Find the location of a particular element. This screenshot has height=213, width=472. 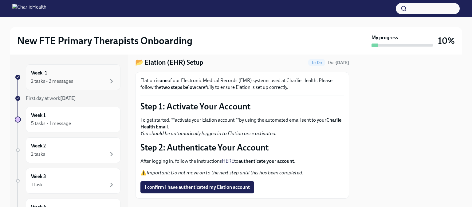

a: Week 31 task is located at coordinates (68, 181).